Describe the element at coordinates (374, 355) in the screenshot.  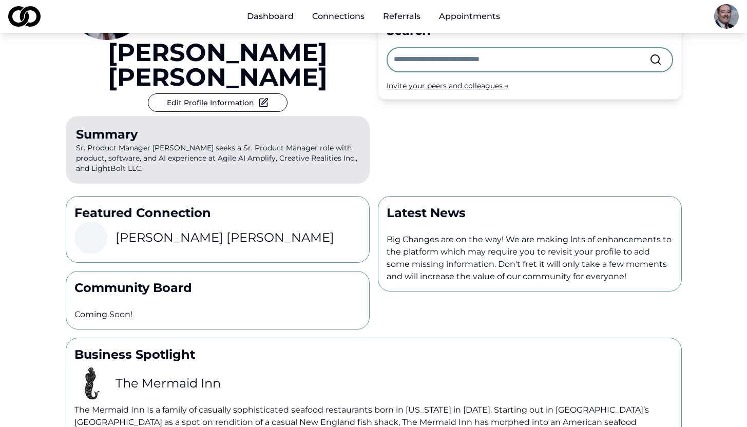
I see `p: Business Spotlight` at that location.